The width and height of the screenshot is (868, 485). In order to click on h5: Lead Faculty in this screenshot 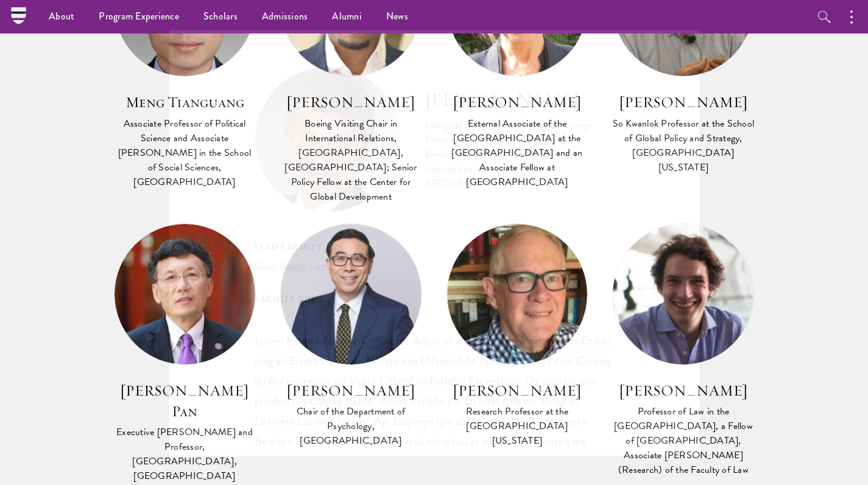, I will do `click(434, 247)`.